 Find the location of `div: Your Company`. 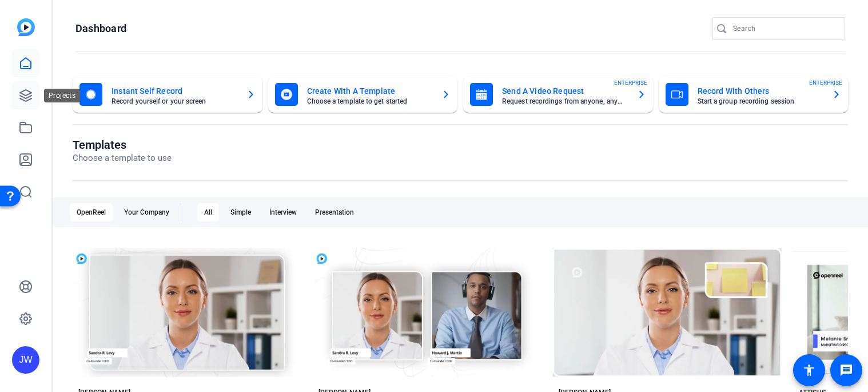

div: Your Company is located at coordinates (146, 212).